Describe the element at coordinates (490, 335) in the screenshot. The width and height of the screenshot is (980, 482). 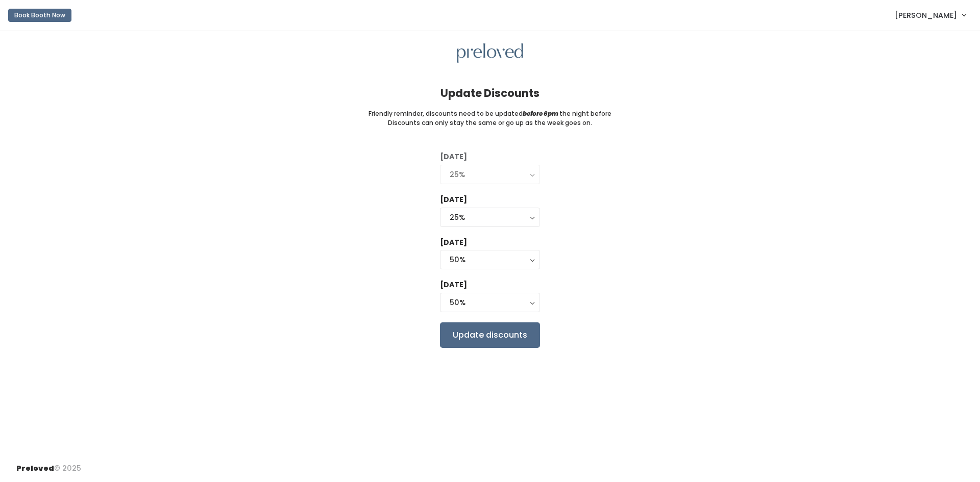
I see `input: Update discounts` at that location.